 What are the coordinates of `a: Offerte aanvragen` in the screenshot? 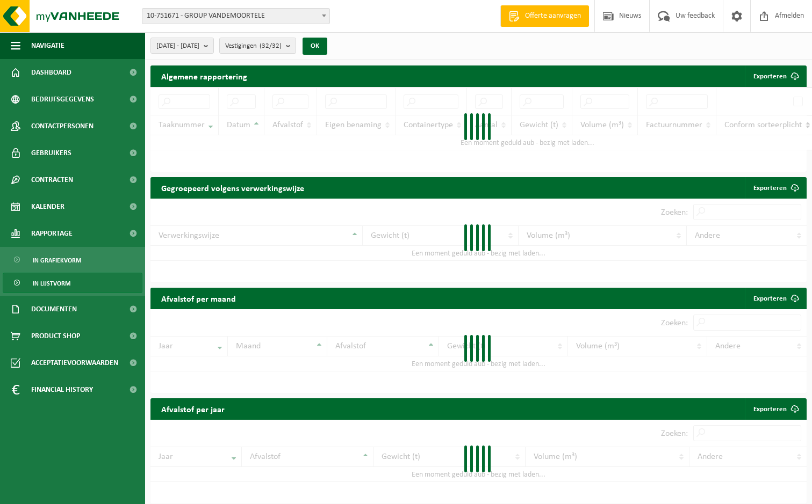 It's located at (544, 16).